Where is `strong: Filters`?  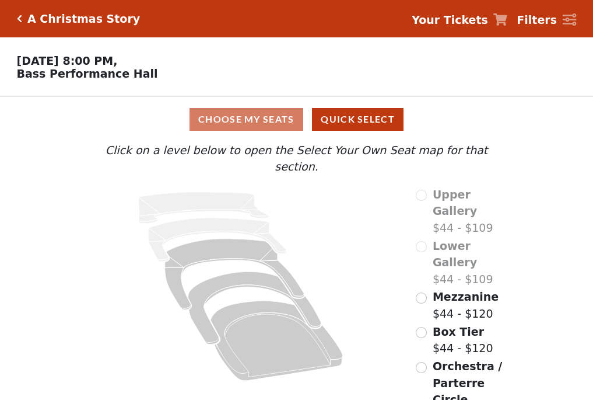
strong: Filters is located at coordinates (537, 20).